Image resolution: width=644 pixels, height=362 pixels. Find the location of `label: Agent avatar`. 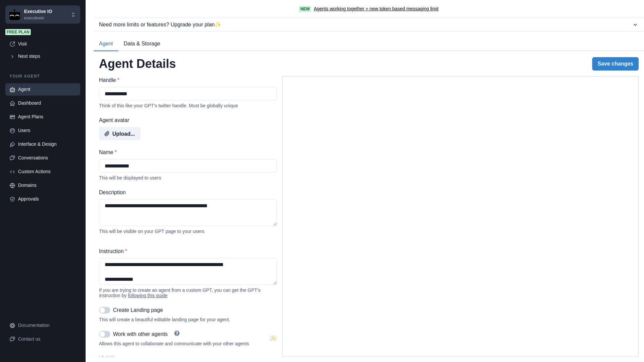

label: Agent avatar is located at coordinates (186, 120).